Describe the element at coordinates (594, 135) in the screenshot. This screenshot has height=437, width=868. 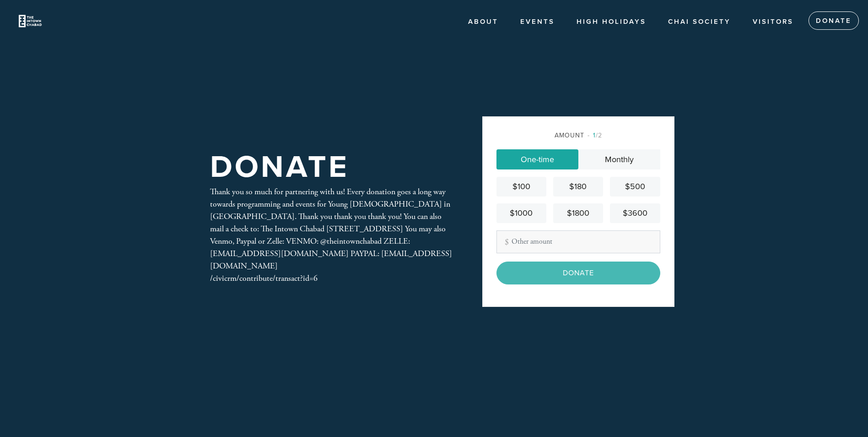
I see `span: /2` at that location.